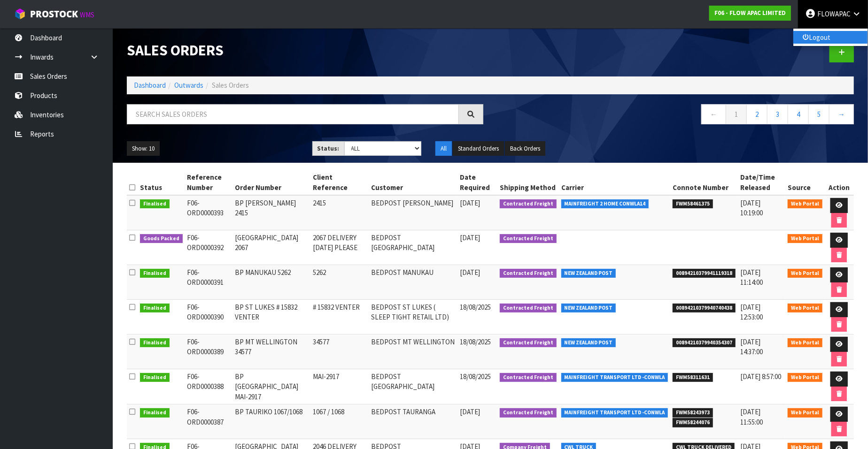 Image resolution: width=868 pixels, height=449 pixels. What do you see at coordinates (189, 85) in the screenshot?
I see `a: Outwards` at bounding box center [189, 85].